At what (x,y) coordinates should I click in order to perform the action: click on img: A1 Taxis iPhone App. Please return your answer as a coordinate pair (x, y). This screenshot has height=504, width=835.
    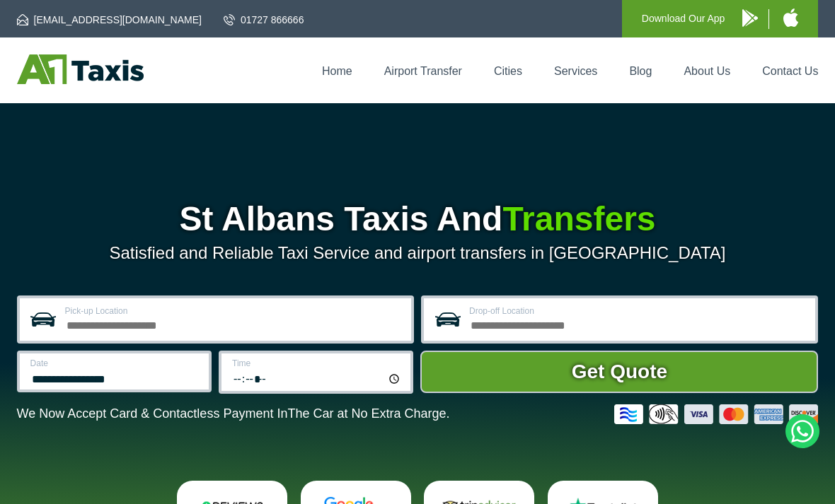
    Looking at the image, I should click on (791, 18).